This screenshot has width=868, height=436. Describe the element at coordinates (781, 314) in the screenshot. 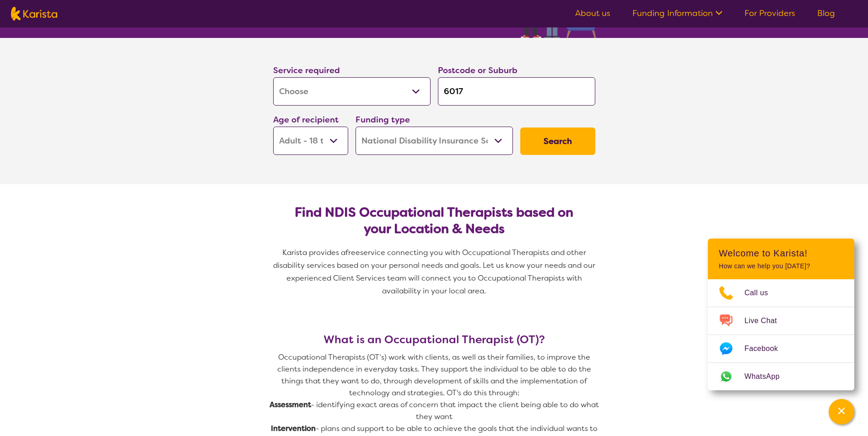

I see `div: Channel Menu` at that location.